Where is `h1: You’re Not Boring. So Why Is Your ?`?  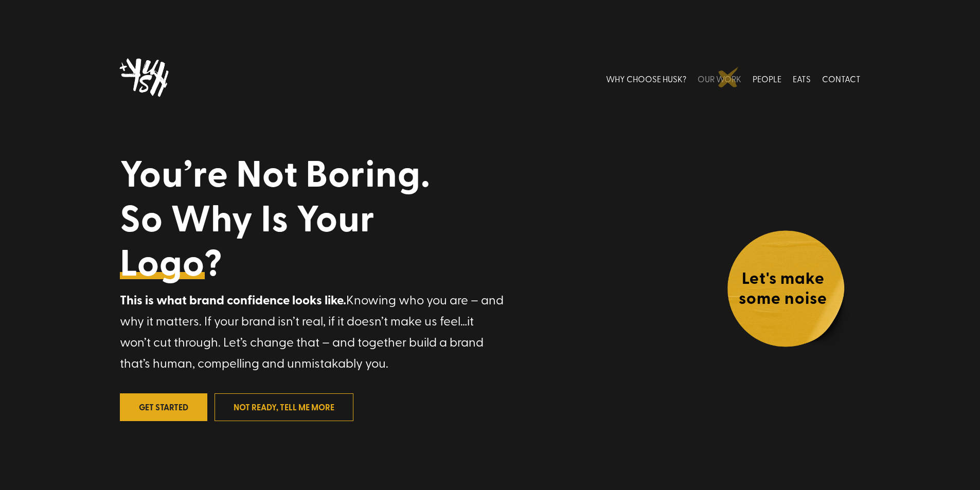 h1: You’re Not Boring. So Why Is Your ? is located at coordinates (334, 219).